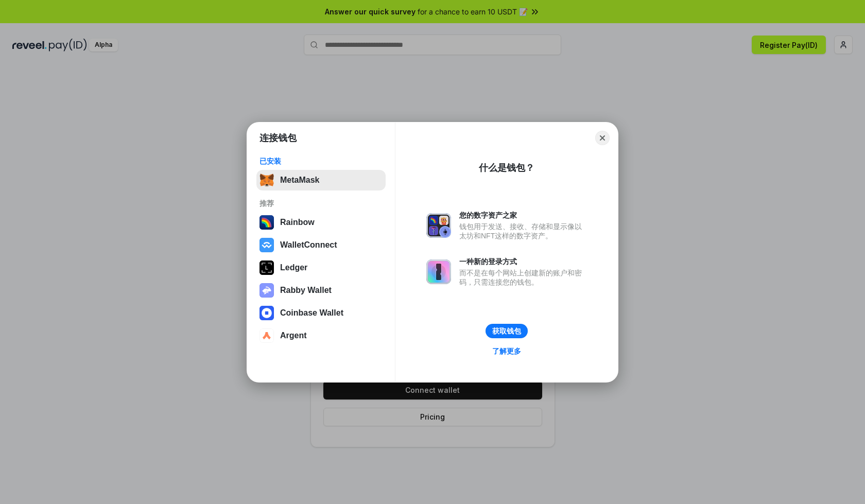 This screenshot has width=865, height=504. I want to click on button: Close, so click(603, 138).